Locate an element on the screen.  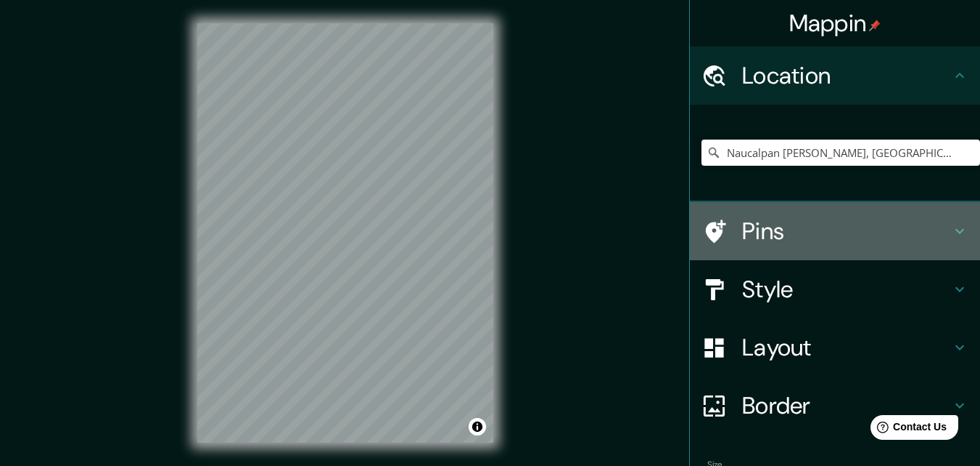
h4: Border is located at coordinates (846, 406).